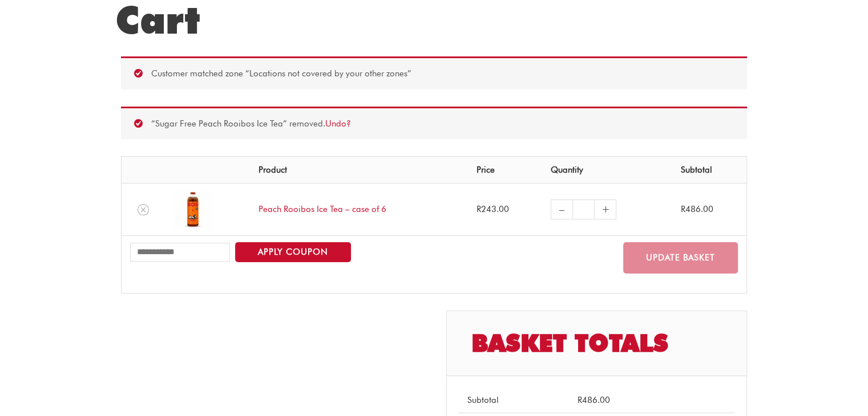 The height and width of the screenshot is (416, 868). I want to click on th: Product, so click(358, 170).